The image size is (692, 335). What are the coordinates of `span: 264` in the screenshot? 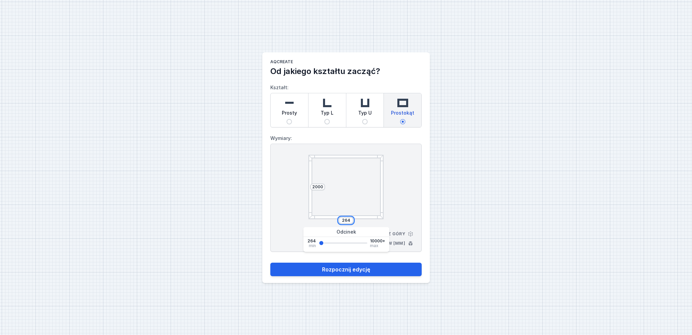 It's located at (312, 241).